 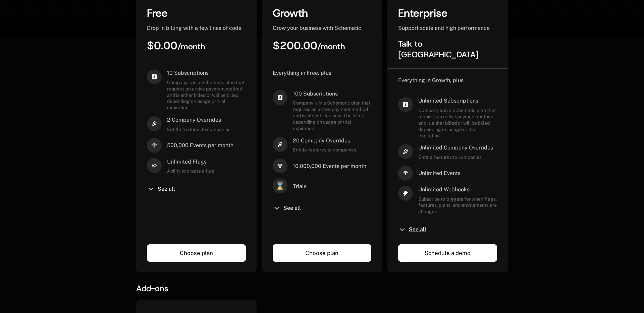 I want to click on span: Unlimited Events, so click(x=439, y=173).